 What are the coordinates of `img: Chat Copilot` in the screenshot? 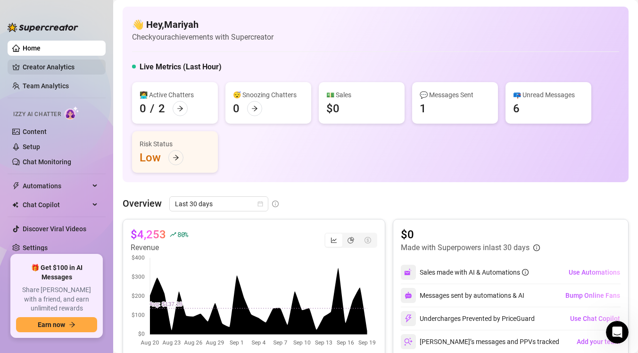 It's located at (15, 205).